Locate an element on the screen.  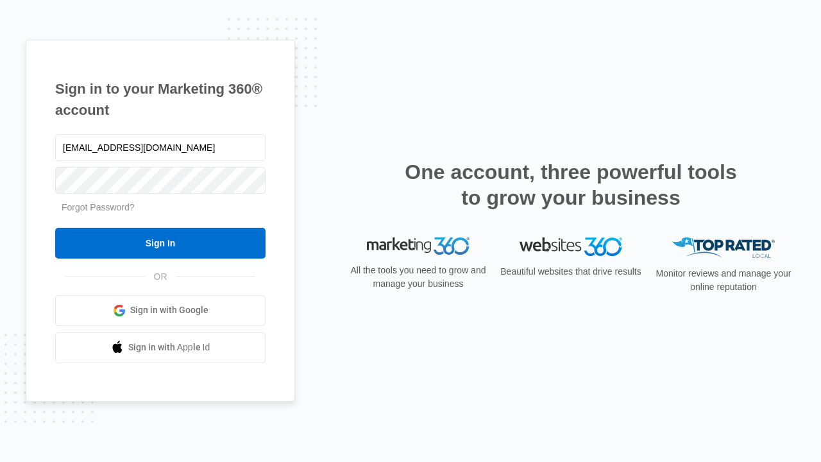
h1: Sign in to your Marketing 360® account is located at coordinates (160, 99).